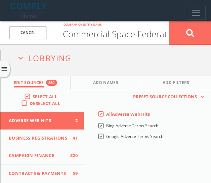  Describe the element at coordinates (165, 97) in the screenshot. I see `span: Preset Source Collections` at that location.